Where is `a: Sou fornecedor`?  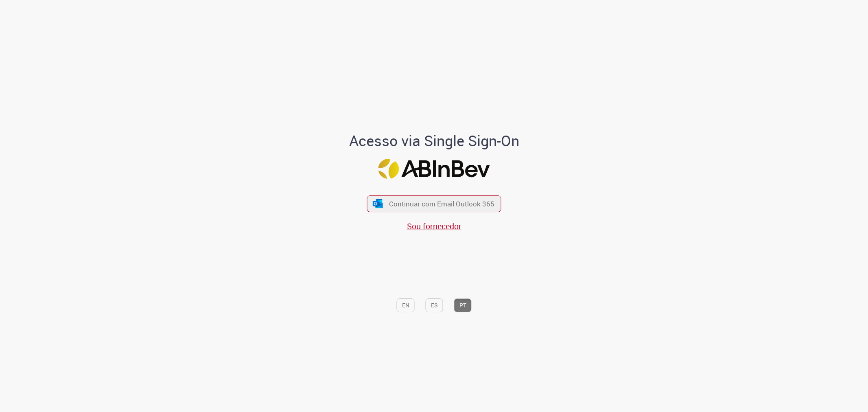 a: Sou fornecedor is located at coordinates (434, 226).